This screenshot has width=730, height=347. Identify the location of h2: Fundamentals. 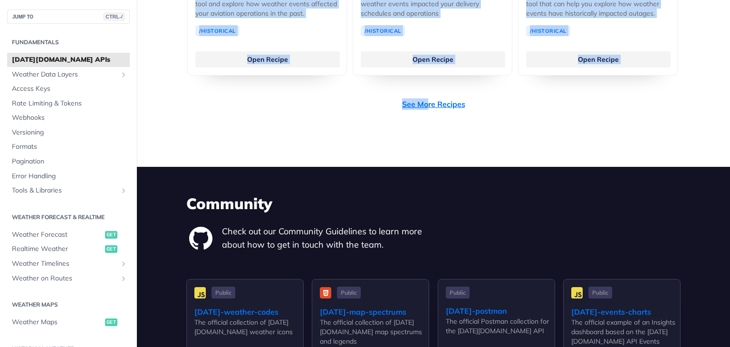
(68, 42).